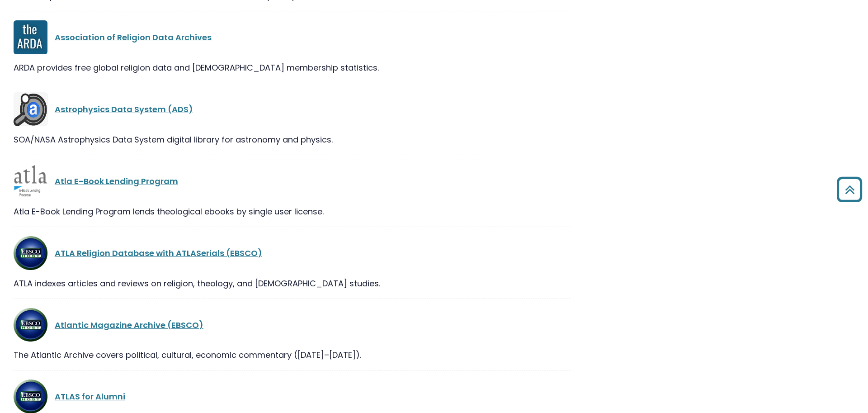 This screenshot has height=413, width=868. Describe the element at coordinates (129, 325) in the screenshot. I see `a: Atlantic Magazine Archive (EBSCO)` at that location.